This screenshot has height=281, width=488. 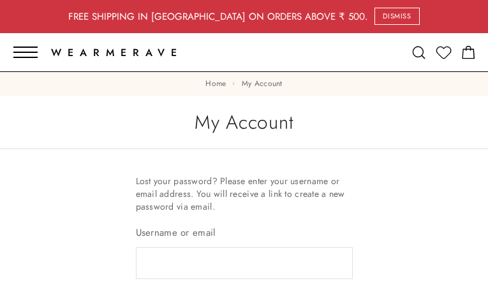 I want to click on span: Home, so click(x=216, y=84).